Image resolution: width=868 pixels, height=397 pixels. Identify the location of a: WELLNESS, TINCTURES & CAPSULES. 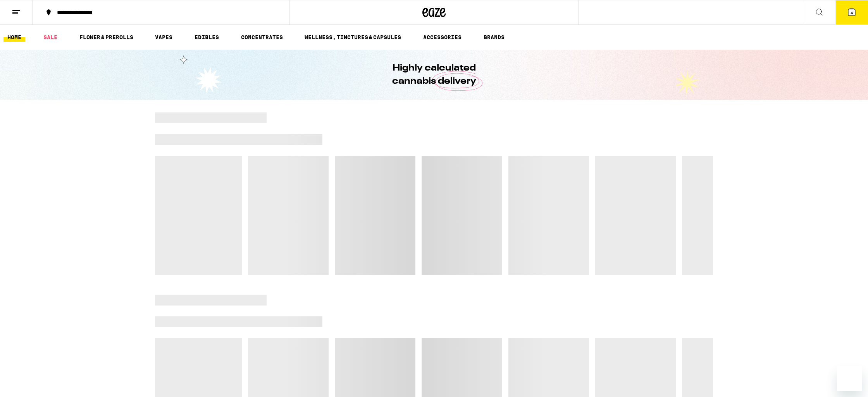
(353, 37).